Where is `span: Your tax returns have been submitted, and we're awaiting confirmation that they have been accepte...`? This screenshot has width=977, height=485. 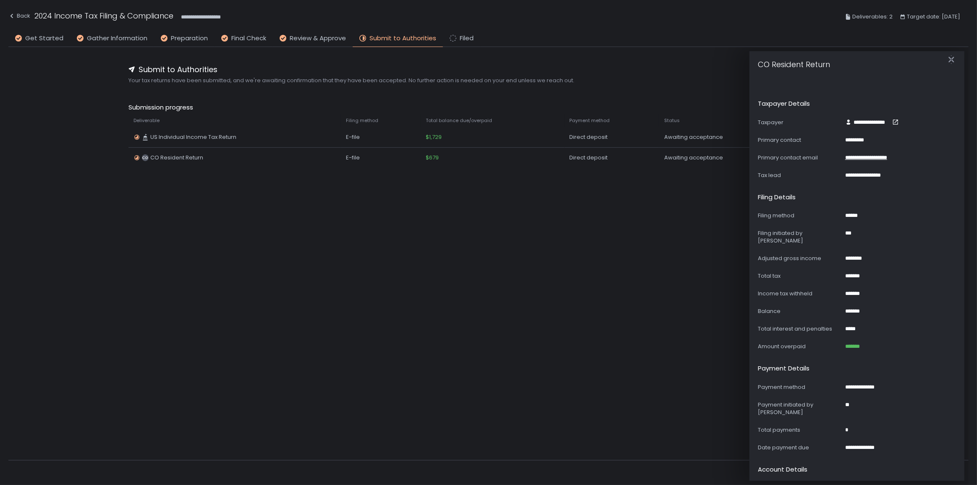 span: Your tax returns have been submitted, and we're awaiting confirmation that they have been accepte... is located at coordinates (488, 81).